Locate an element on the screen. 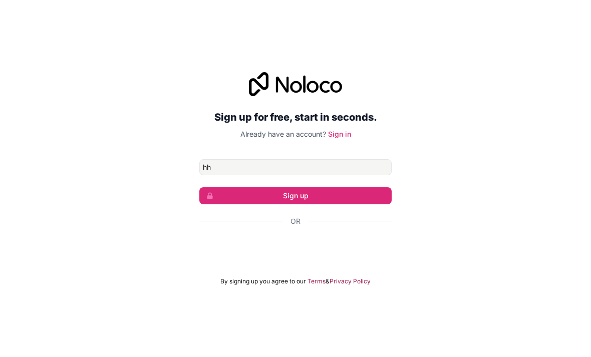 The height and width of the screenshot is (357, 591). span: Already have an account? is located at coordinates (283, 134).